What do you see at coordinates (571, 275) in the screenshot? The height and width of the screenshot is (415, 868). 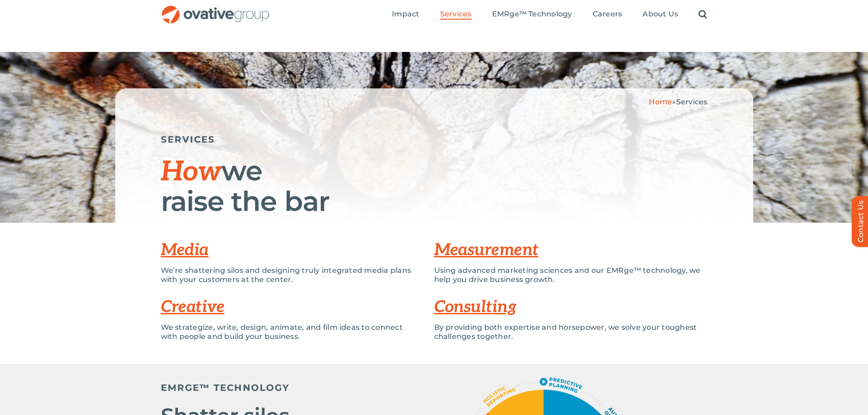 I see `p: Using advanced marketing sciences and our EMRge™ technology, we help you drive business growth.` at bounding box center [571, 275].